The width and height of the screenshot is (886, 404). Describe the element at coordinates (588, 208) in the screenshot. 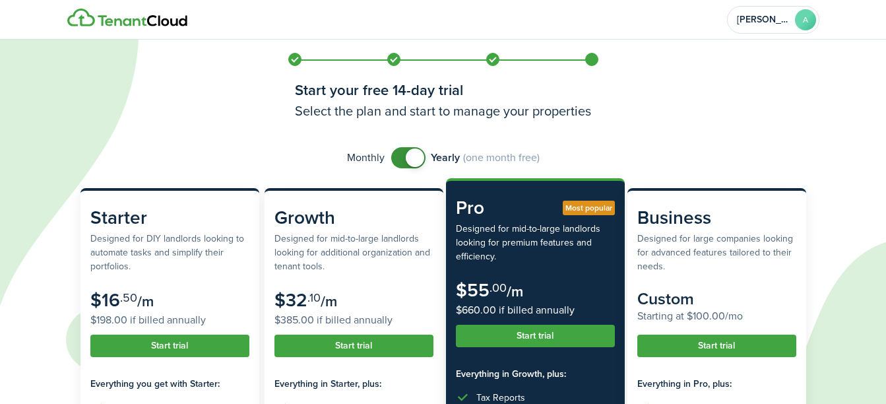

I see `span: Most popular` at that location.